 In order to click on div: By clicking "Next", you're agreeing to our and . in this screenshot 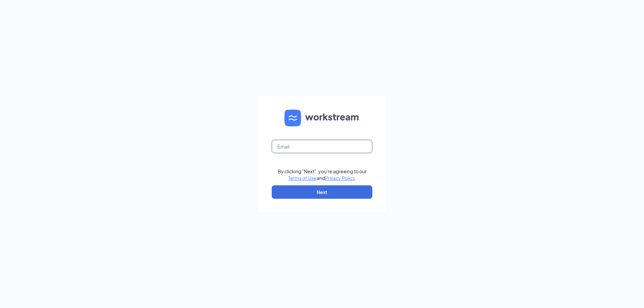, I will do `click(322, 174)`.